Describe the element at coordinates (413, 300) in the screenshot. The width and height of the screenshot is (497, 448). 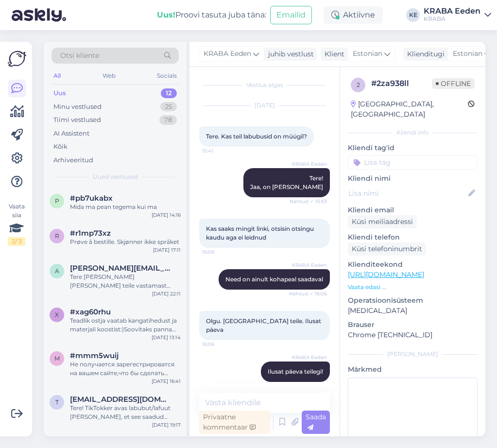
I see `p: Operatsioonisüsteem` at that location.